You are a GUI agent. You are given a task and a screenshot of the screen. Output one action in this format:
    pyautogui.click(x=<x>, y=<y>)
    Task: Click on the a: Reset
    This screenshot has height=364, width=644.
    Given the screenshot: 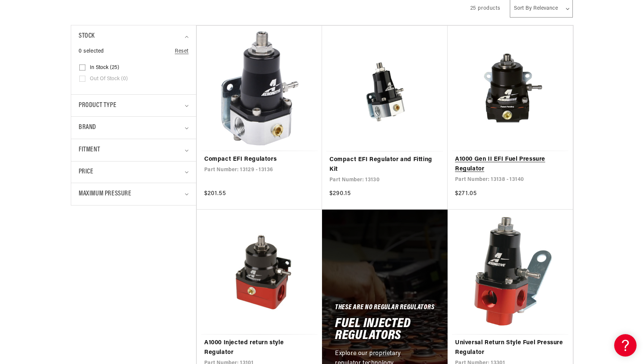 What is the action you would take?
    pyautogui.click(x=182, y=51)
    